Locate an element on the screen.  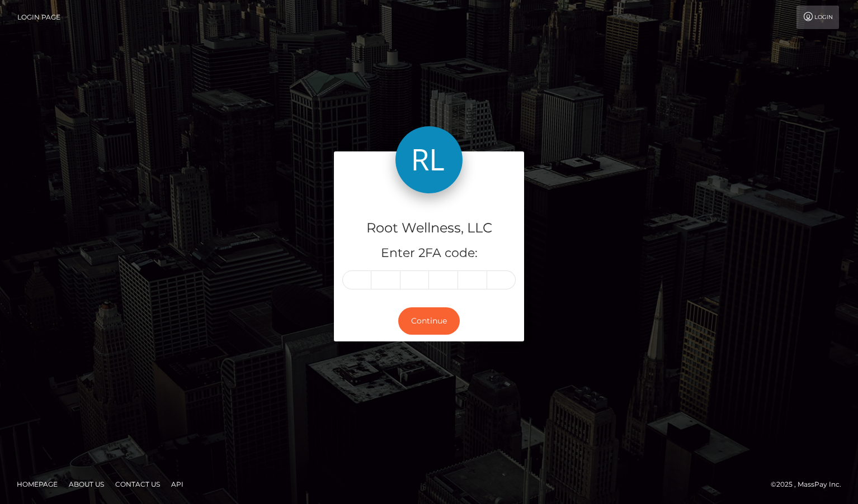
a: Login is located at coordinates (817, 17).